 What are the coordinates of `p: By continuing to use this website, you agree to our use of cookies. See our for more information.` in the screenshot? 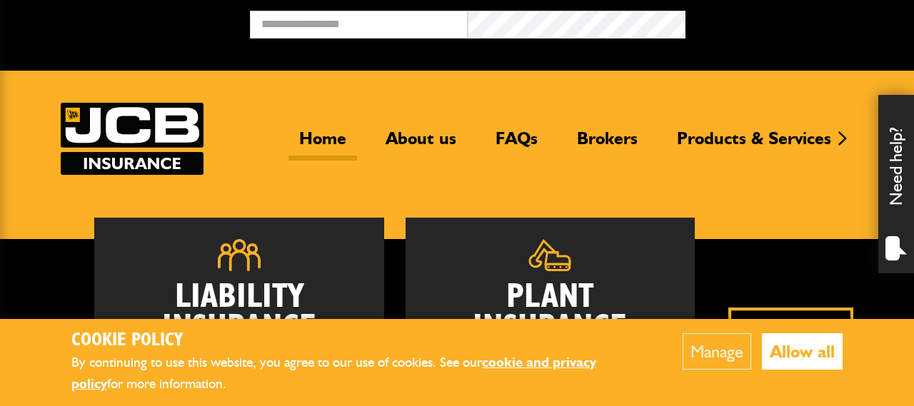 It's located at (355, 374).